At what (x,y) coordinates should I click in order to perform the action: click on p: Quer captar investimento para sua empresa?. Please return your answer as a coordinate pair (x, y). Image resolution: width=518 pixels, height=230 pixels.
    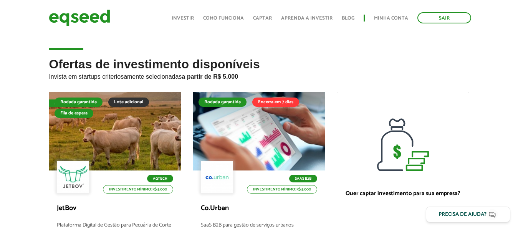
    Looking at the image, I should click on (403, 193).